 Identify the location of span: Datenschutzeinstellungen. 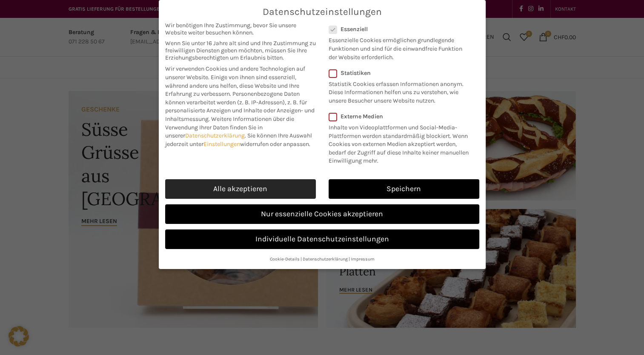
(322, 12).